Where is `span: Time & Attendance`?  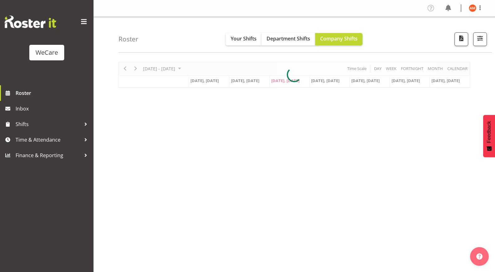
span: Time & Attendance is located at coordinates (48, 140).